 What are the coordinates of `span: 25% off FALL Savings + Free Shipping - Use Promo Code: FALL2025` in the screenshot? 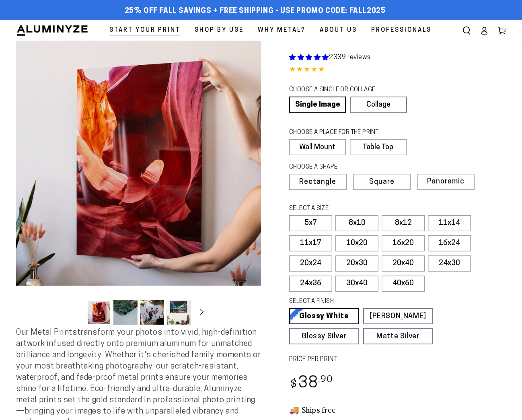 It's located at (255, 12).